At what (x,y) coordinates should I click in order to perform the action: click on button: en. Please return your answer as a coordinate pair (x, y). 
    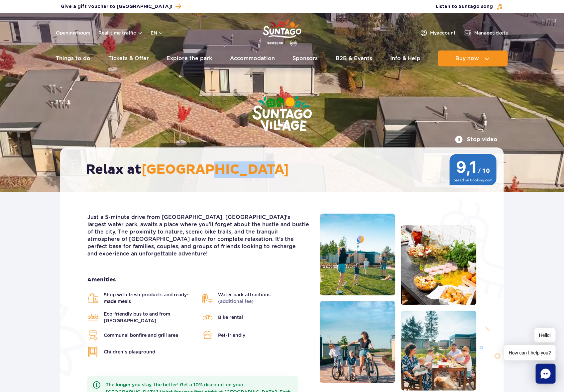
    Looking at the image, I should click on (157, 33).